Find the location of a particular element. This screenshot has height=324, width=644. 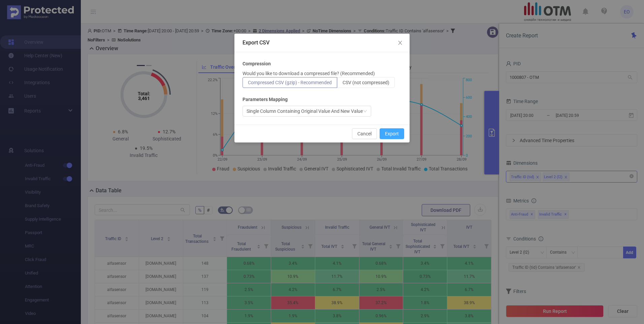

i: icon: down is located at coordinates (365, 112).